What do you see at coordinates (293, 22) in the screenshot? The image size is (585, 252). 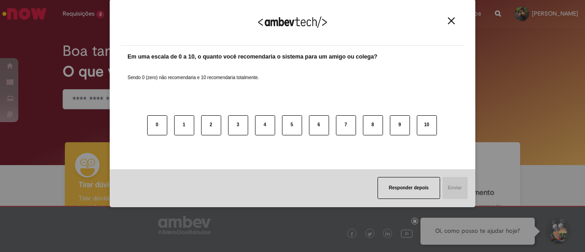 I see `img: Logo Ambevtech` at bounding box center [293, 22].